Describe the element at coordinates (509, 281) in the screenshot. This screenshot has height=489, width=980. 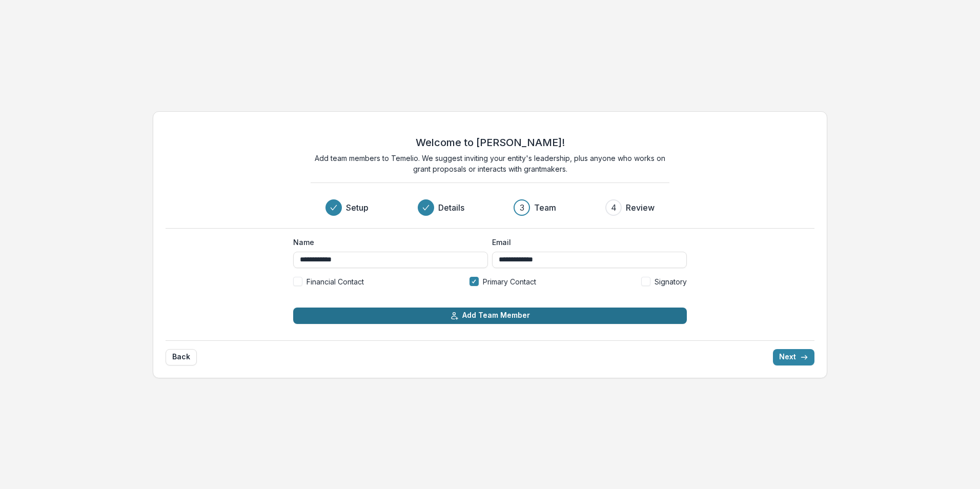
I see `span: Primary Contact` at that location.